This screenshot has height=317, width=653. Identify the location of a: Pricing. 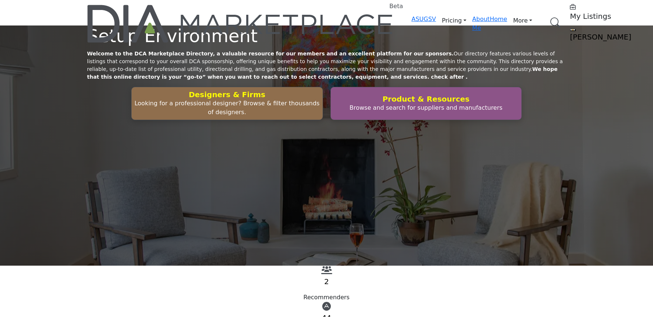
(454, 21).